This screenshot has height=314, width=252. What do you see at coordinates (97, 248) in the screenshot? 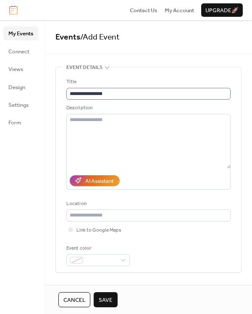
I see `div: Event color` at bounding box center [97, 248].